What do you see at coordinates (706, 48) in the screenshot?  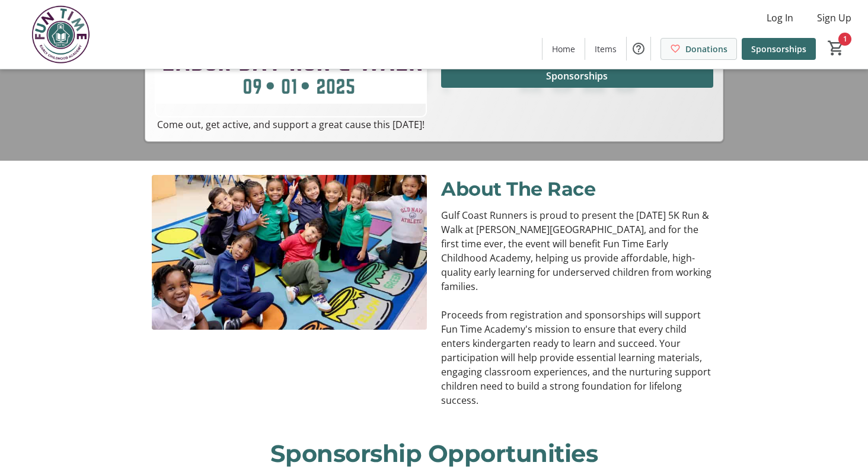 I see `span: Donations` at bounding box center [706, 48].